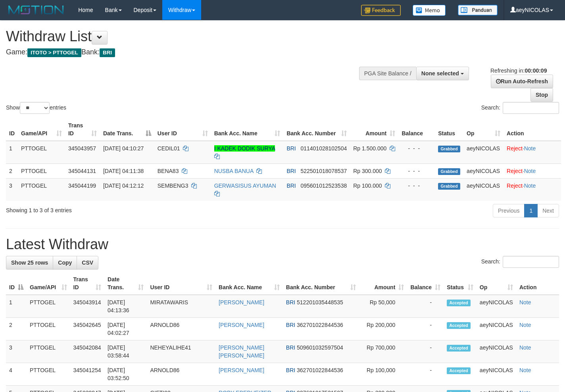  Describe the element at coordinates (173, 186) in the screenshot. I see `span: SEMBENG3` at that location.